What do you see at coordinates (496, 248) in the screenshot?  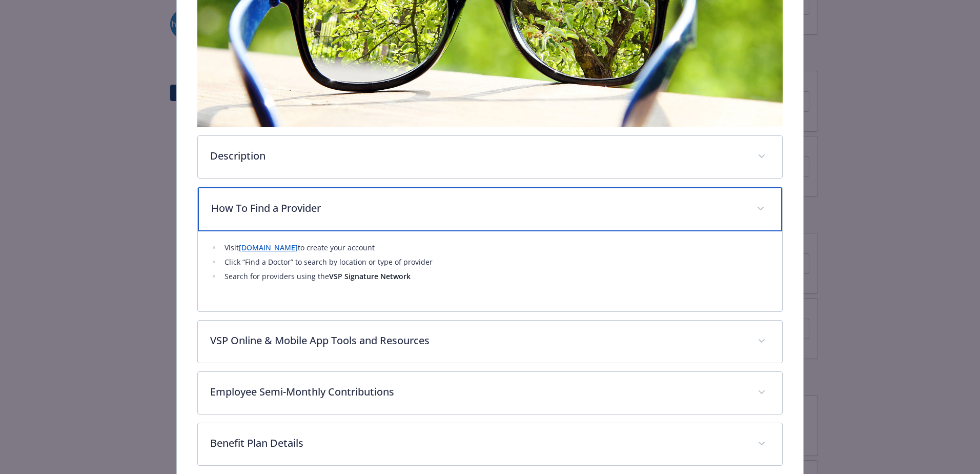 I see `li: Visit to create your account` at bounding box center [496, 248].